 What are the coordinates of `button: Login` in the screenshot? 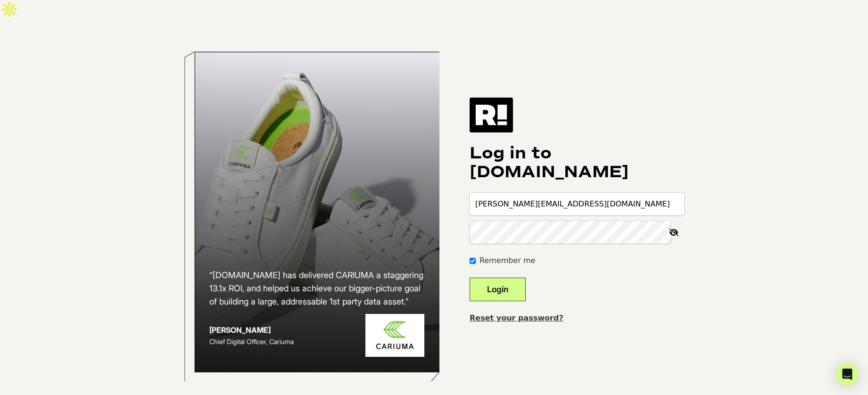 It's located at (497, 289).